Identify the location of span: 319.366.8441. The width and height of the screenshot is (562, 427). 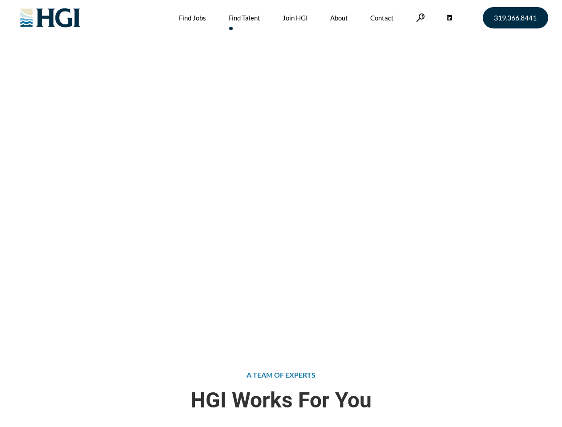
(515, 18).